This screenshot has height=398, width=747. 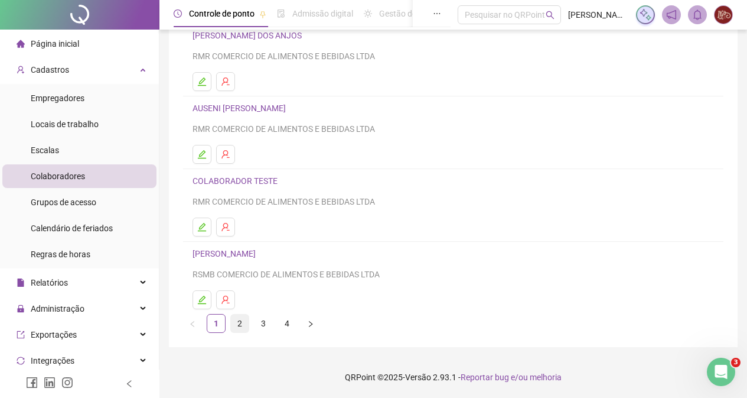 I want to click on li: 1, so click(x=216, y=323).